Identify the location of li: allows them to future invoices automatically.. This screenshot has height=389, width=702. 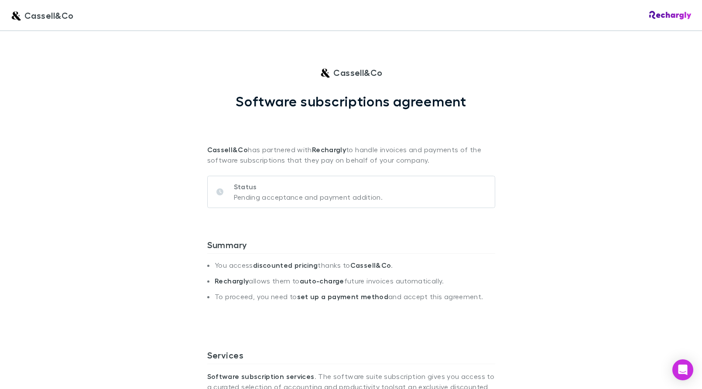
(354, 284).